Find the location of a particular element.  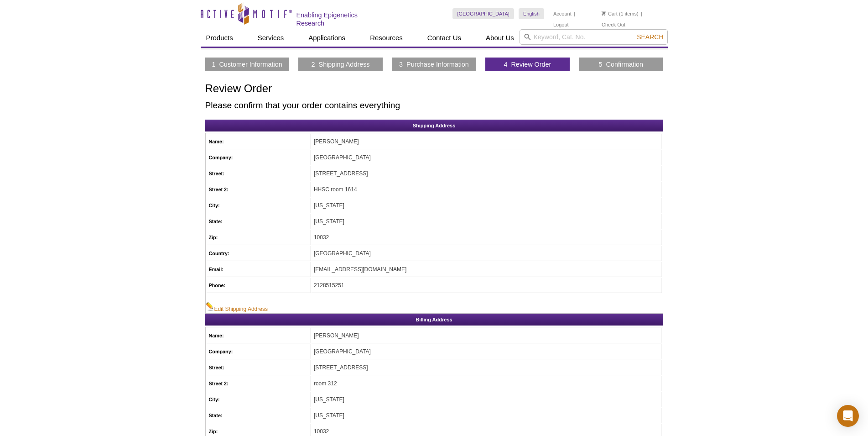

a: Products is located at coordinates (219, 38).